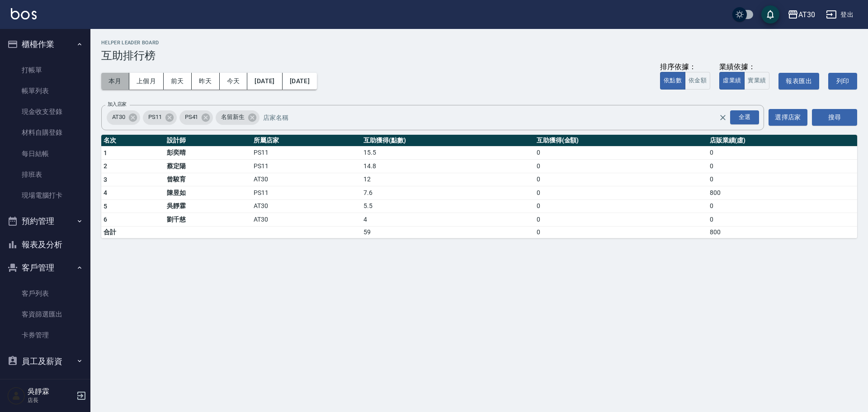  I want to click on button: 列印, so click(843, 81).